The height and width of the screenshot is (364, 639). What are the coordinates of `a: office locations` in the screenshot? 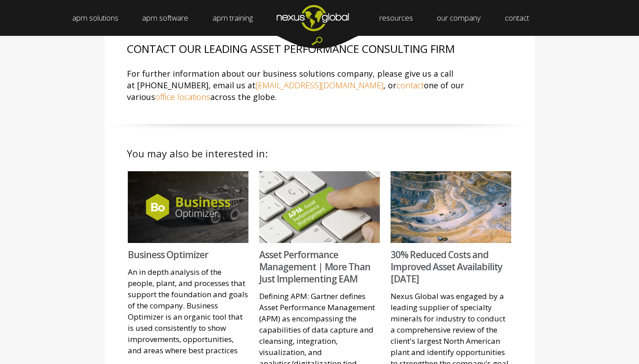 It's located at (182, 97).